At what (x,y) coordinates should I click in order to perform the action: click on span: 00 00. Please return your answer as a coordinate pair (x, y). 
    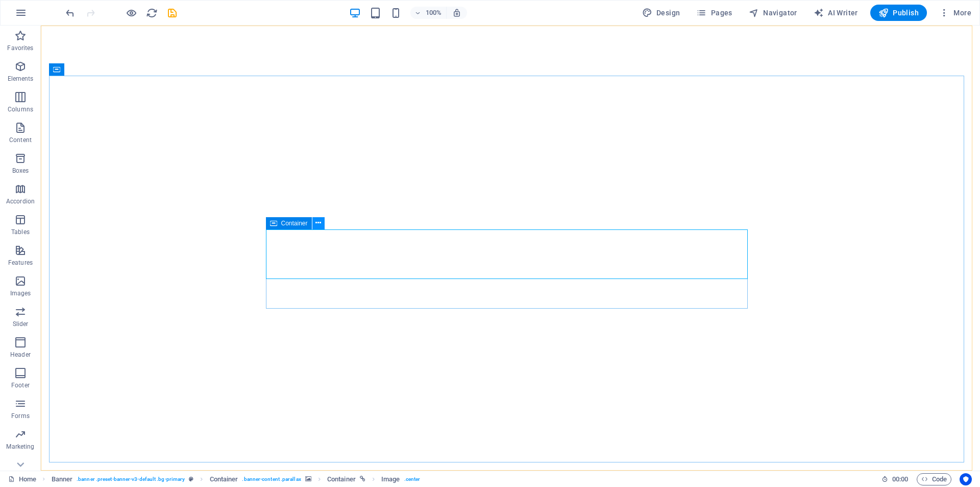
    Looking at the image, I should click on (900, 479).